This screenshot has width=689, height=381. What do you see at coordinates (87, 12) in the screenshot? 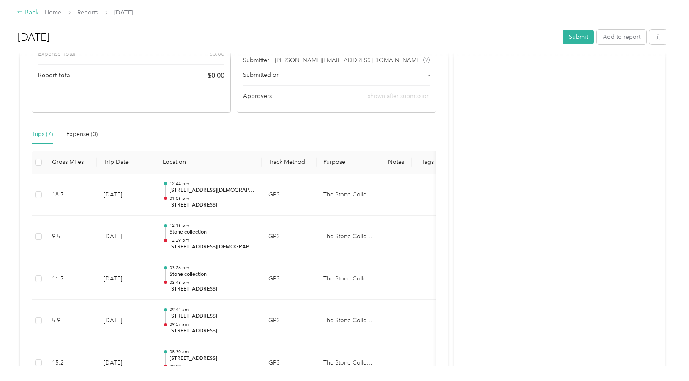
I see `a: Reports` at bounding box center [87, 12].